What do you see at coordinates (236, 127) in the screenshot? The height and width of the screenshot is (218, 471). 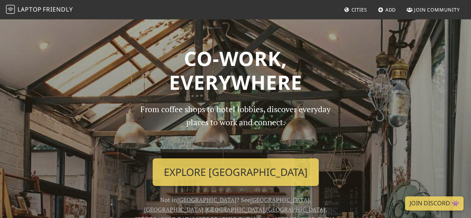 I see `p: From coffee shops to hotel lobbies, discover everyday places to work and connect.` at bounding box center [236, 127].